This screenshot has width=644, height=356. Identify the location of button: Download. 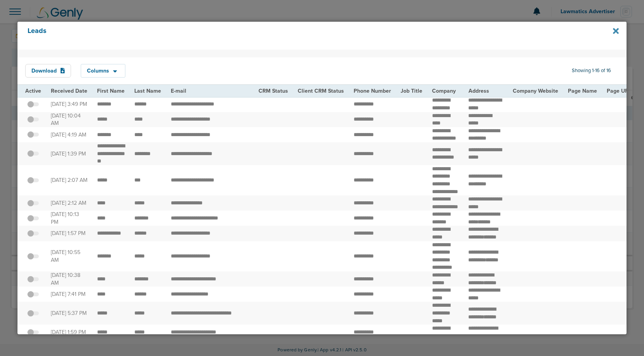
(48, 71).